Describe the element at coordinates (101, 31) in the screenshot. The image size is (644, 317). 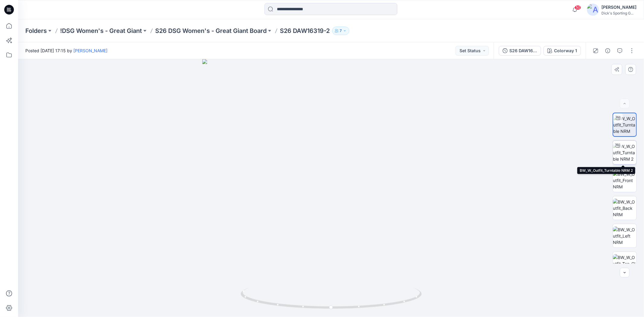
I see `a: !DSG Women's - Great Giant` at that location.